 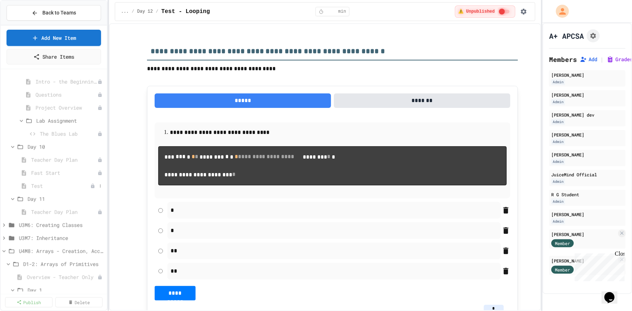 What do you see at coordinates (64, 173) in the screenshot?
I see `span: Fast Start` at bounding box center [64, 173].